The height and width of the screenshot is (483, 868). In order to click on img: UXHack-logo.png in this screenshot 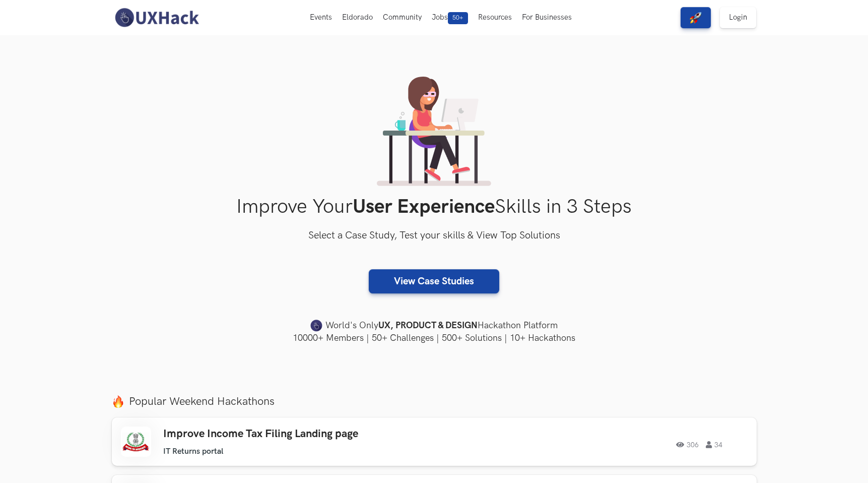, I will do `click(157, 17)`.